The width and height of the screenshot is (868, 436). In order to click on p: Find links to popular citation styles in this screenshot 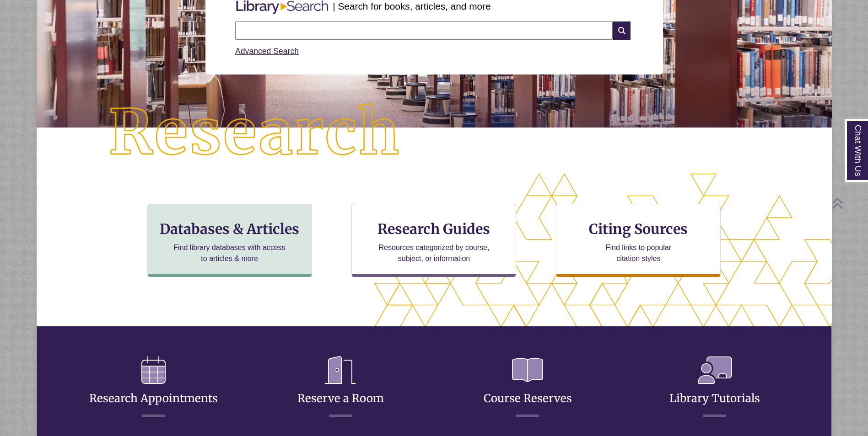, I will do `click(638, 253)`.